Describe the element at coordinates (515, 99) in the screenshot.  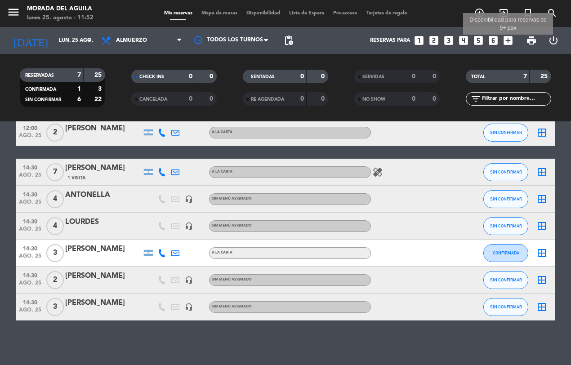
I see `input: Filtrar por nombre...` at that location.